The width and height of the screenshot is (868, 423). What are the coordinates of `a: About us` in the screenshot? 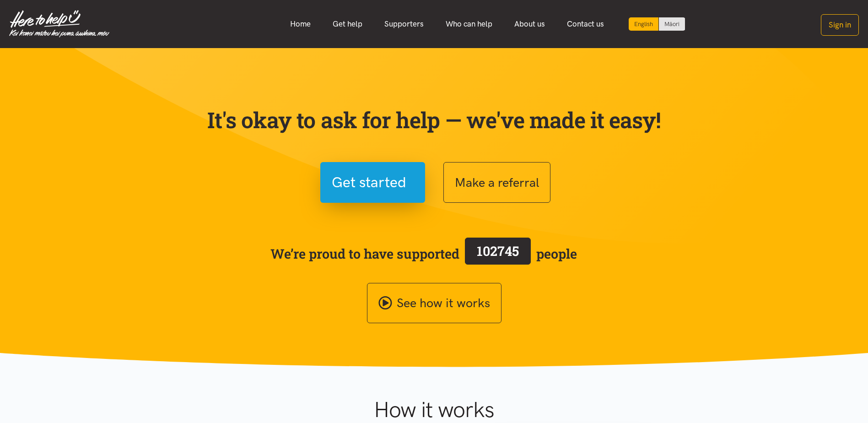 It's located at (529, 24).